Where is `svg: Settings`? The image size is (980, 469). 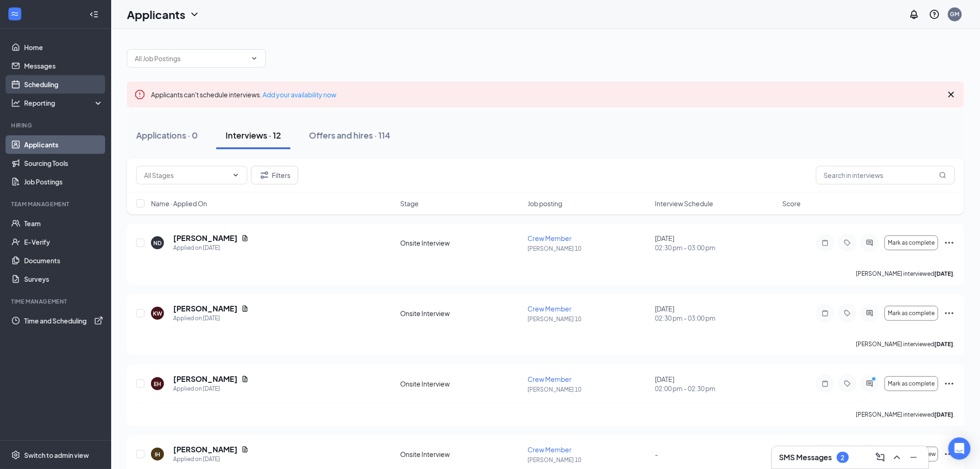
svg: Settings is located at coordinates (16, 455).